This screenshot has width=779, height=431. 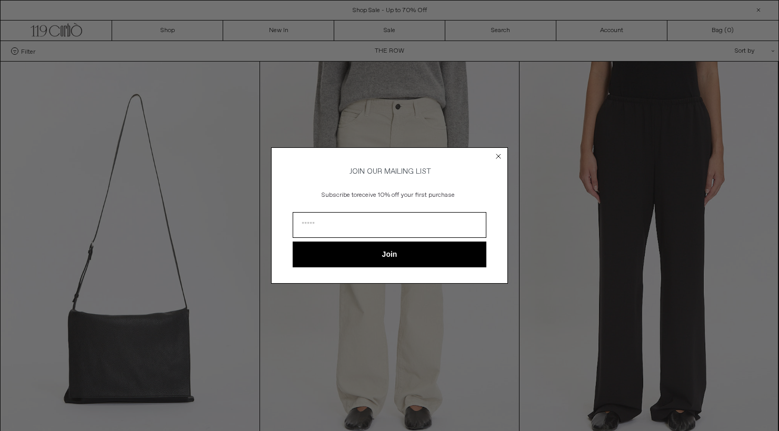 What do you see at coordinates (499, 156) in the screenshot?
I see `button: Close dialog` at bounding box center [499, 156].